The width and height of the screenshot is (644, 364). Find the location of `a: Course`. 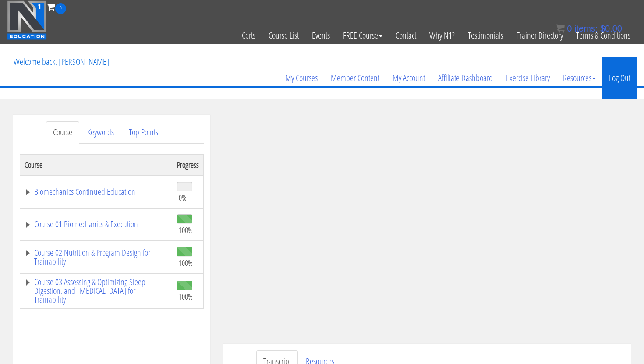

a: Course is located at coordinates (63, 132).